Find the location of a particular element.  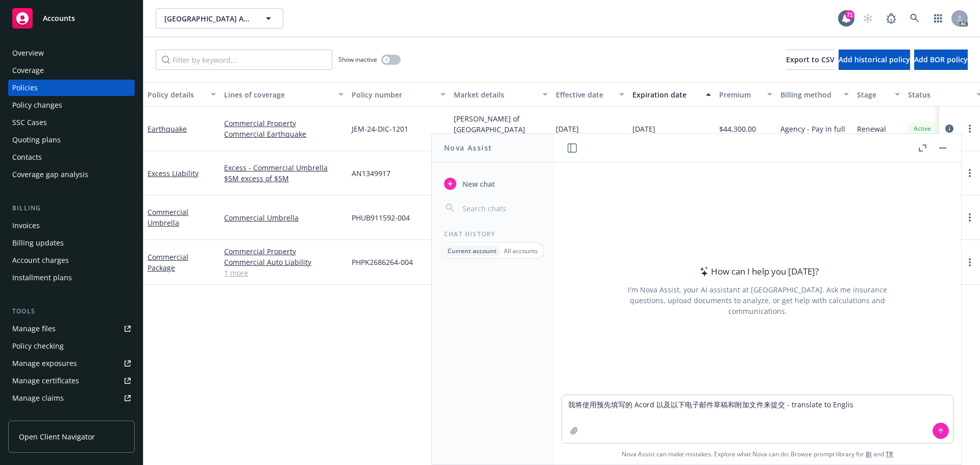

div: Billing method is located at coordinates (809, 94).